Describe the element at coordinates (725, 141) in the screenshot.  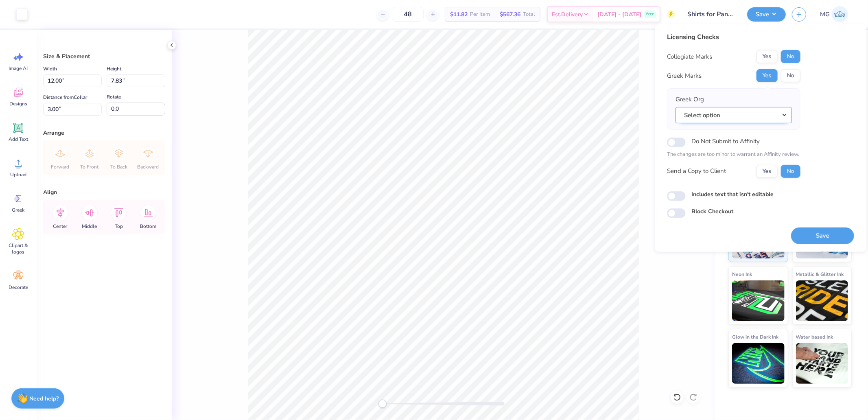
I see `label: Do Not Submit to Affinity` at that location.